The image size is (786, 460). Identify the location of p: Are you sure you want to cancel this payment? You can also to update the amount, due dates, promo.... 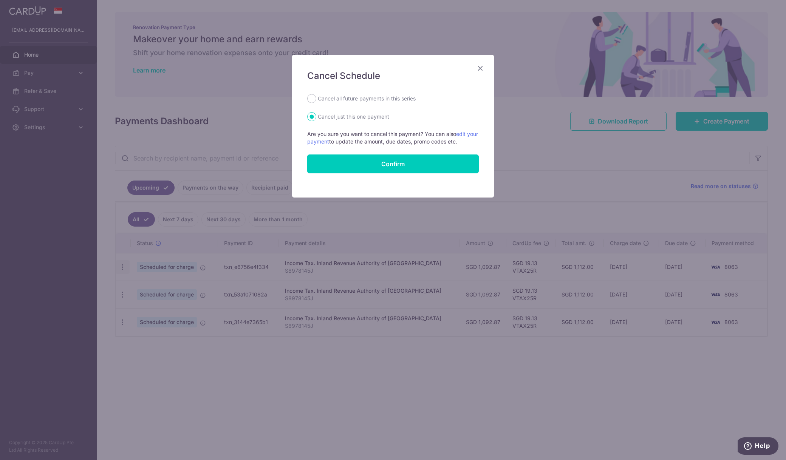
(393, 138).